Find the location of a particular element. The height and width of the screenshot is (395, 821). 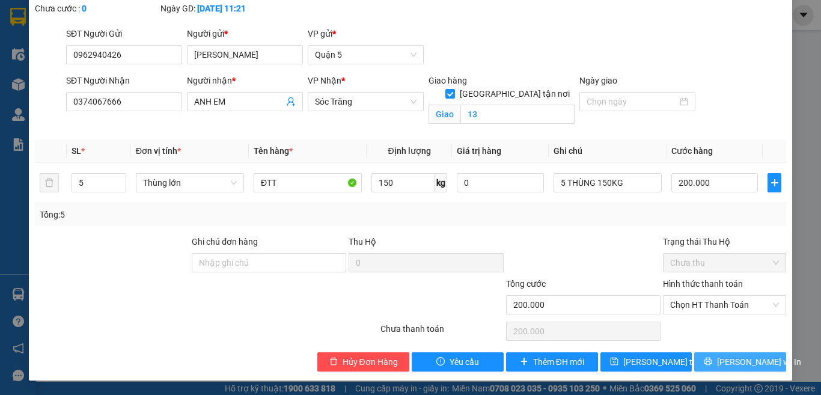

span: delete is located at coordinates (334, 362).